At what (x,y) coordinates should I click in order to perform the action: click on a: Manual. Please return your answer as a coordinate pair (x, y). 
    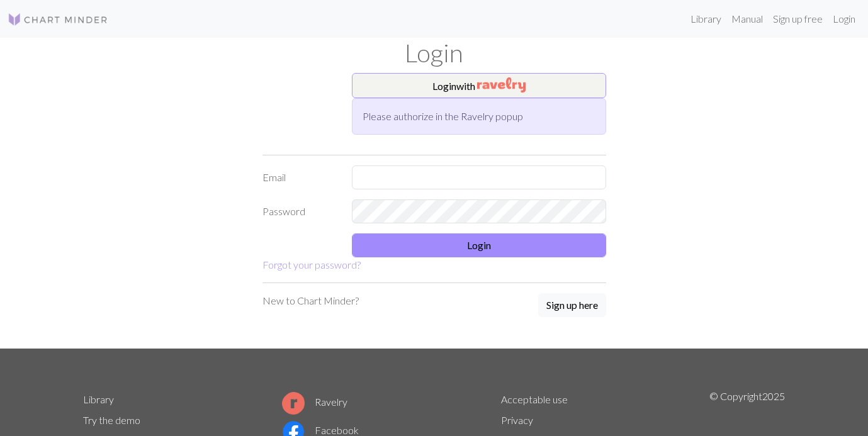
    Looking at the image, I should click on (747, 19).